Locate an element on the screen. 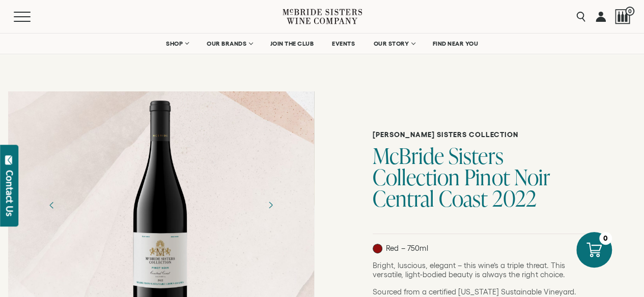 The height and width of the screenshot is (297, 644). span: JOIN THE CLUB is located at coordinates (293, 43).